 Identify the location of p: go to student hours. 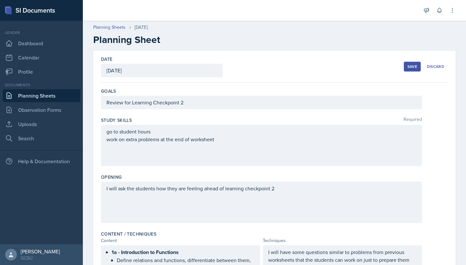
(262, 132).